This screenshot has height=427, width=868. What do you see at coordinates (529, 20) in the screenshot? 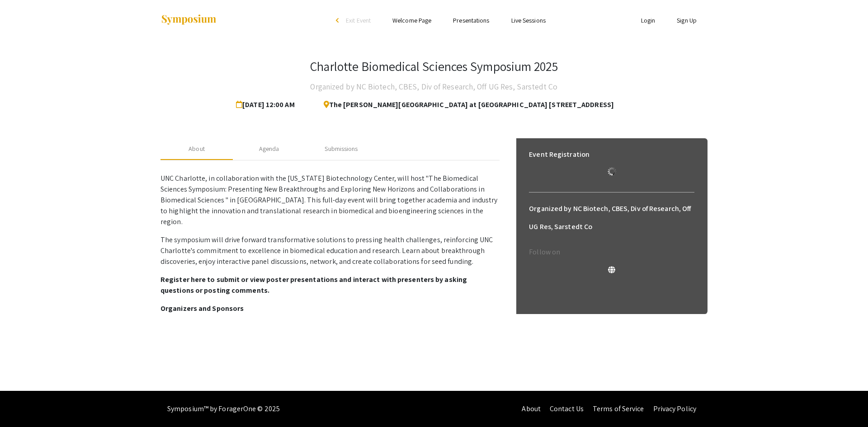
I see `a: Live Sessions` at bounding box center [529, 20].